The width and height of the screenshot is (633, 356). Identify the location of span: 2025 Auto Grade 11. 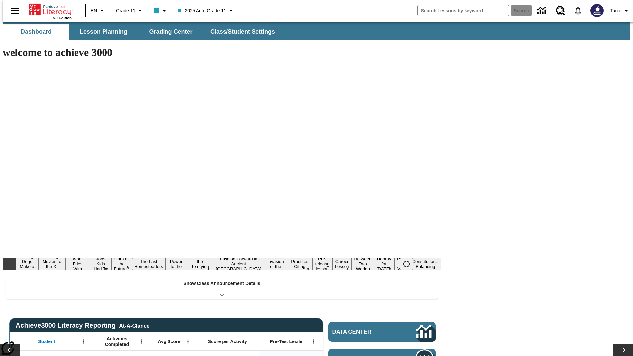
(202, 11).